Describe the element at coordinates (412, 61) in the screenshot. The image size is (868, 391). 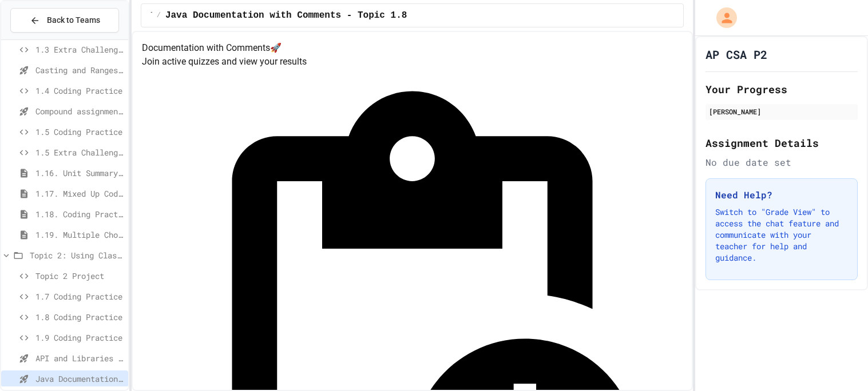
I see `p: Join active quizzes and view your results` at that location.